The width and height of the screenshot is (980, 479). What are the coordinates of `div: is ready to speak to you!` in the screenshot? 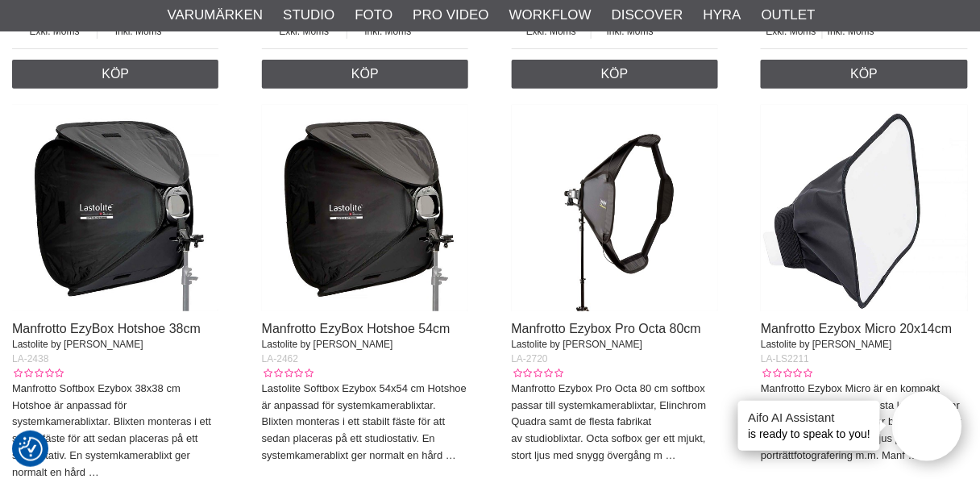 It's located at (809, 425).